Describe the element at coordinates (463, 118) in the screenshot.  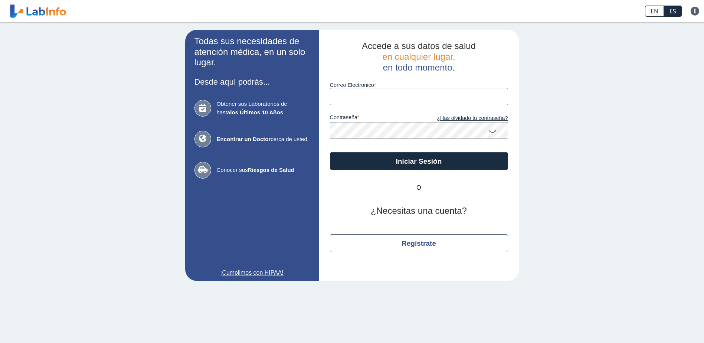
I see `a: ¿Has olvidado tu contraseña?` at that location.